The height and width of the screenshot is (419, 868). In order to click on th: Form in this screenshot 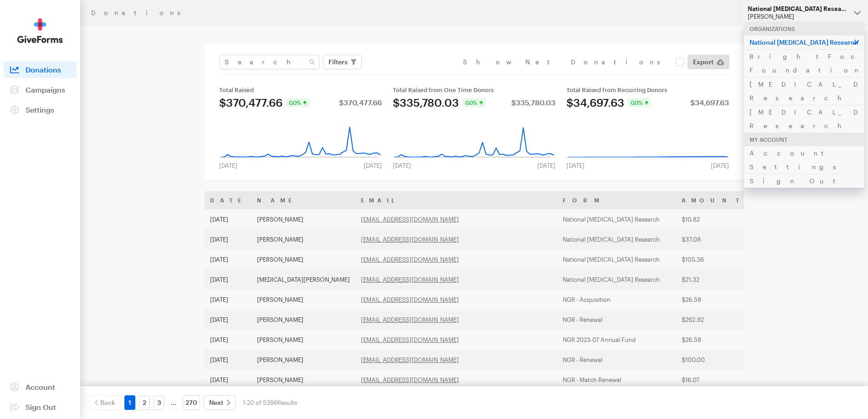, I will do `click(617, 200)`.